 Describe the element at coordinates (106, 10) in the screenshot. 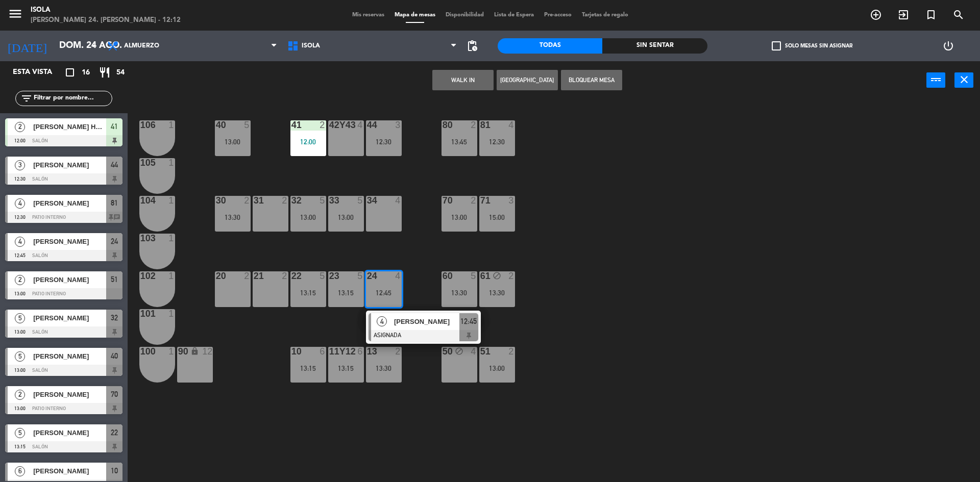

I see `div: Isola` at that location.